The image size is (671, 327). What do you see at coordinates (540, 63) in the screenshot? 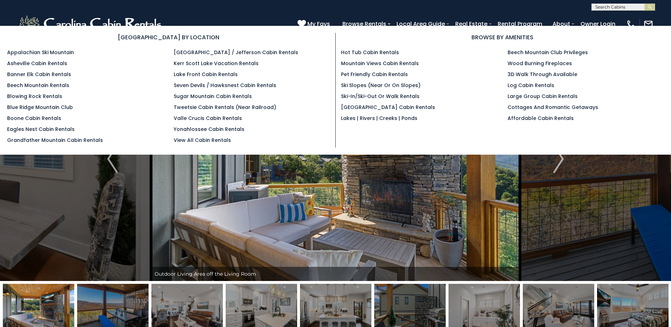
I see `a: Wood Burning Fireplaces` at bounding box center [540, 63].